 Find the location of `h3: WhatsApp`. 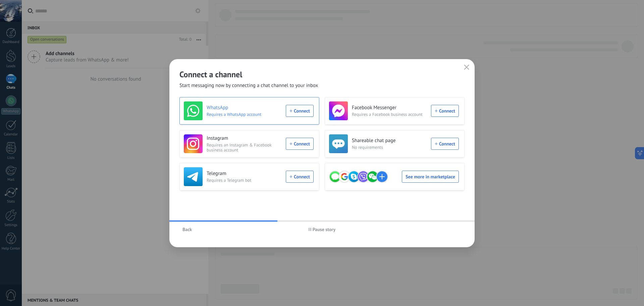

h3: WhatsApp is located at coordinates (244, 108).